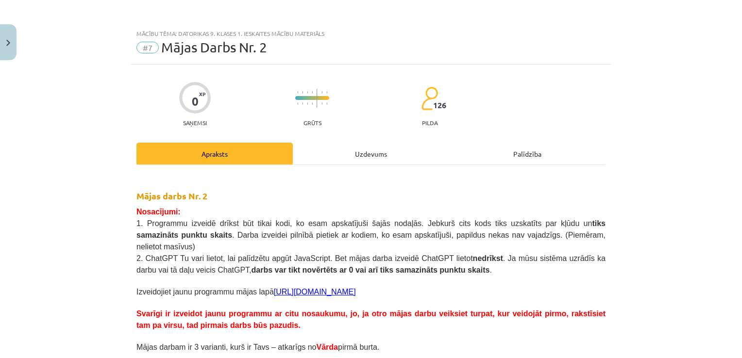 The height and width of the screenshot is (358, 742). I want to click on p: pilda, so click(430, 123).